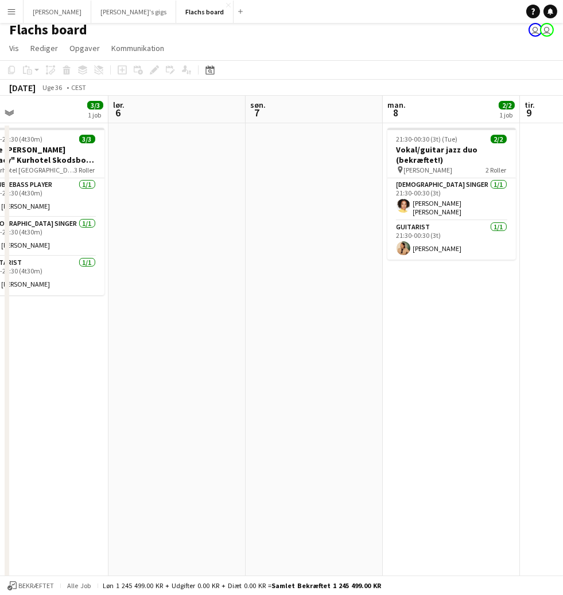  I want to click on span: Alle job, so click(79, 585).